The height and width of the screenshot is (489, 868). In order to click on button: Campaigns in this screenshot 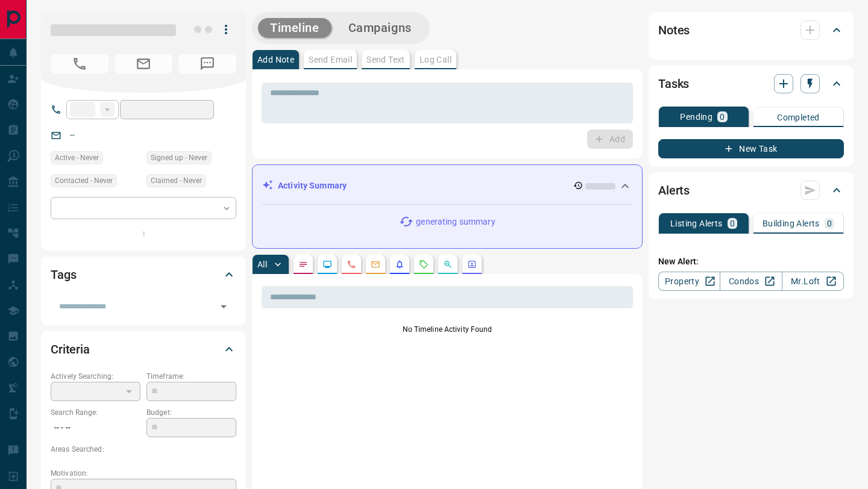, I will do `click(380, 28)`.